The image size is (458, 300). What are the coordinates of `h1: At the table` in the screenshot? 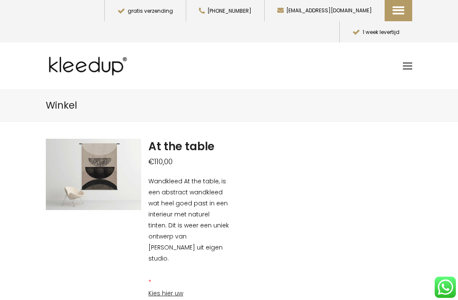 It's located at (189, 146).